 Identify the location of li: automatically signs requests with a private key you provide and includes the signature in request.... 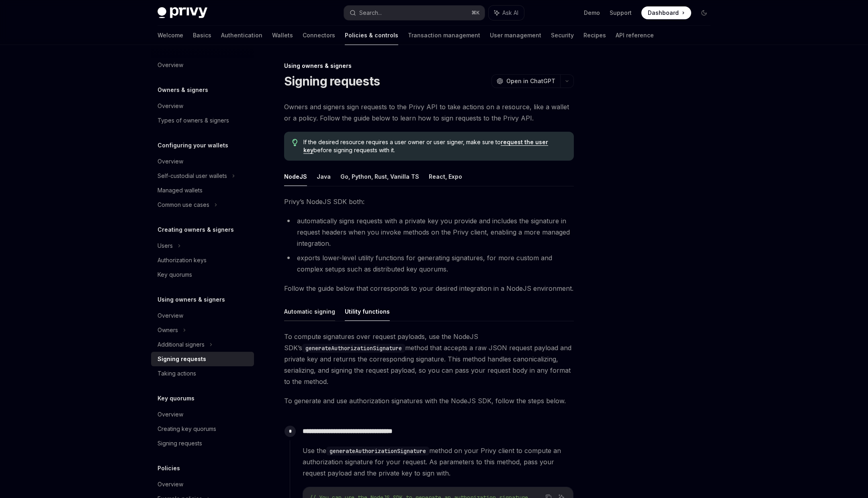
(429, 232).